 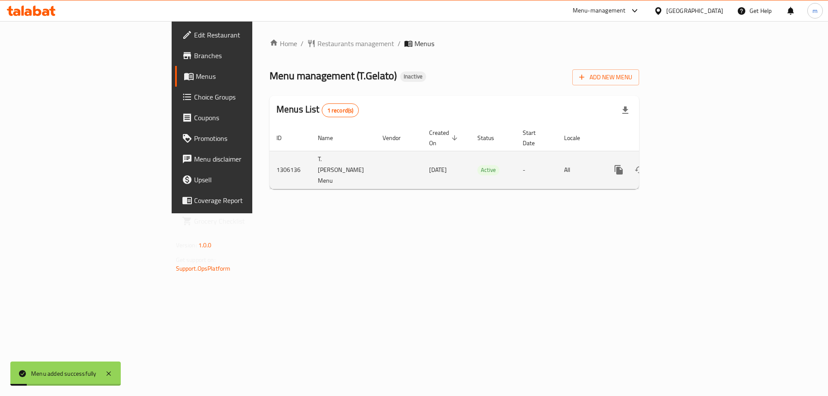 I want to click on a: Grocery Checklist, so click(x=242, y=221).